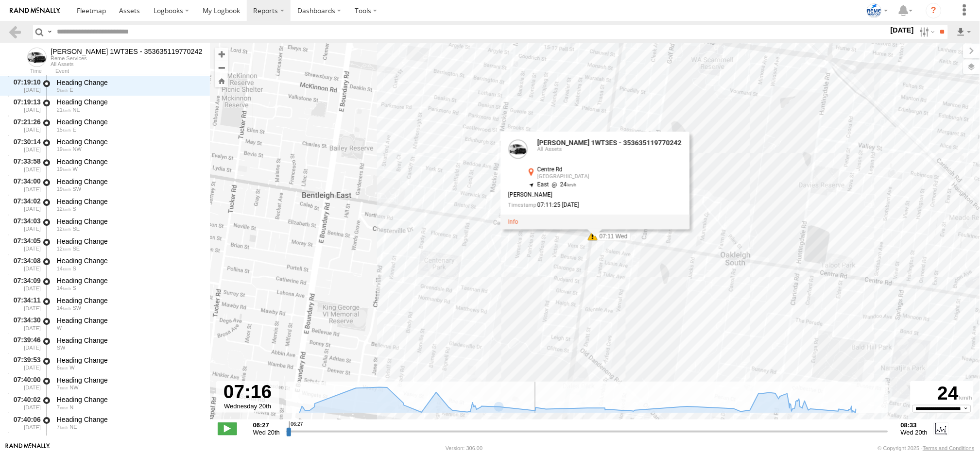  Describe the element at coordinates (964, 31) in the screenshot. I see `label: Export results as...` at that location.